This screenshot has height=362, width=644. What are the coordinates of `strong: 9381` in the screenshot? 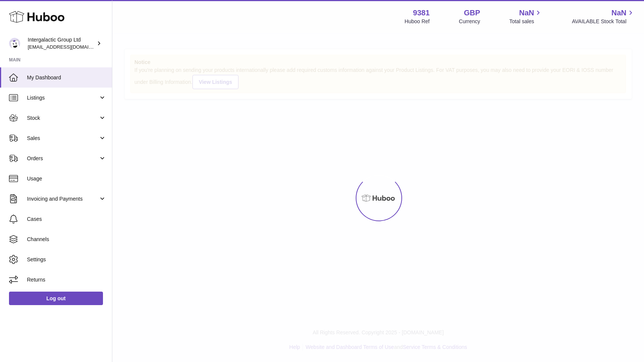 It's located at (422, 13).